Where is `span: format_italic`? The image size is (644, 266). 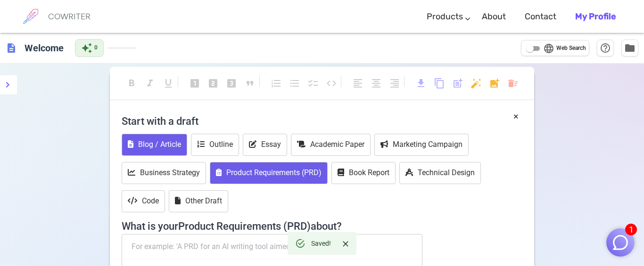
span: format_italic is located at coordinates (150, 84).